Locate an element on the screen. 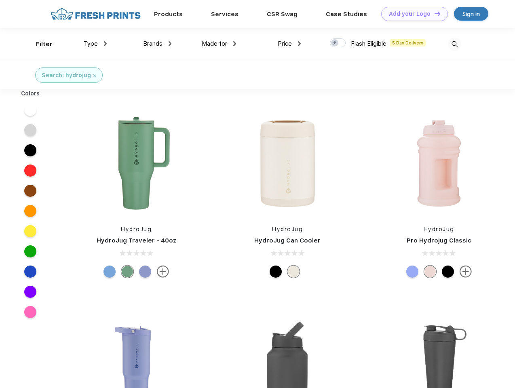  a: HydroJug Traveler - 40oz is located at coordinates (136, 241).